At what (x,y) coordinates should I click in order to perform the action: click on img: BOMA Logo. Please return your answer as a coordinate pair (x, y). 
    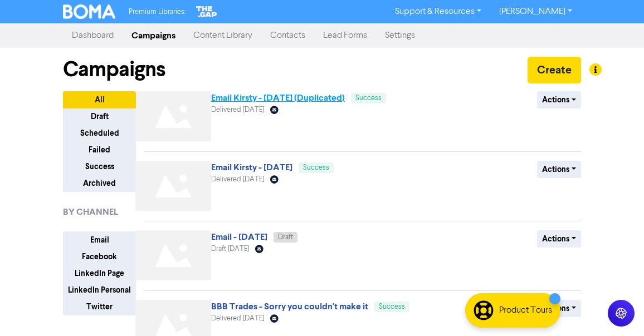
    Looking at the image, I should click on (89, 12).